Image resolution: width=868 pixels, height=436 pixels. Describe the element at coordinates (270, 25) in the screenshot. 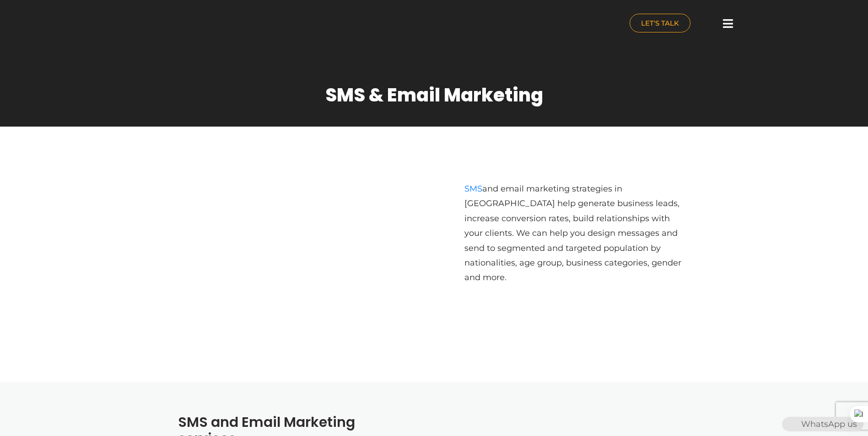

I see `a: nuance-qatar_logo` at that location.